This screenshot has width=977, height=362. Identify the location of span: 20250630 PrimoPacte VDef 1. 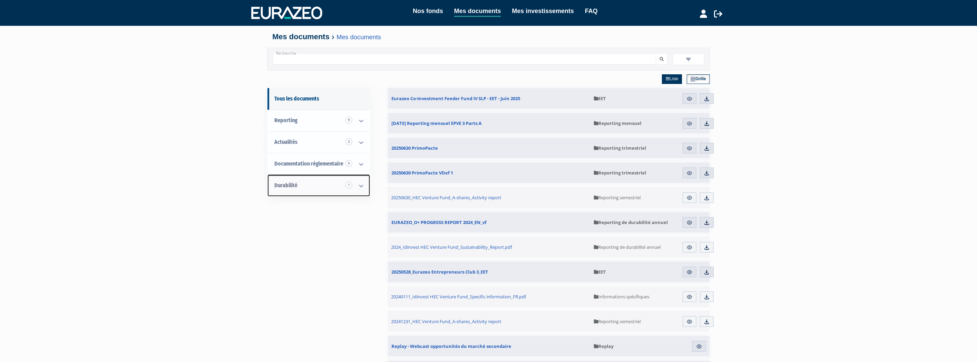
(422, 173).